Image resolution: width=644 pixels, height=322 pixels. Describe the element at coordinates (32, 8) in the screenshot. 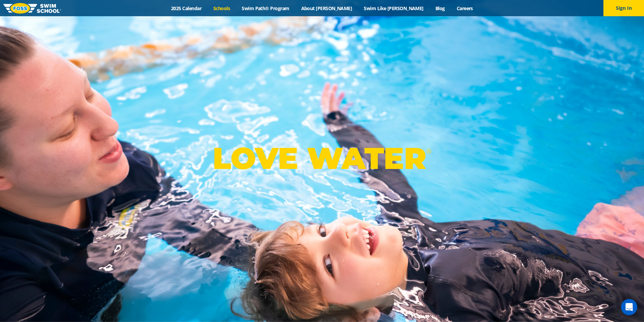

I see `img: FOSS Swim School Logo` at that location.